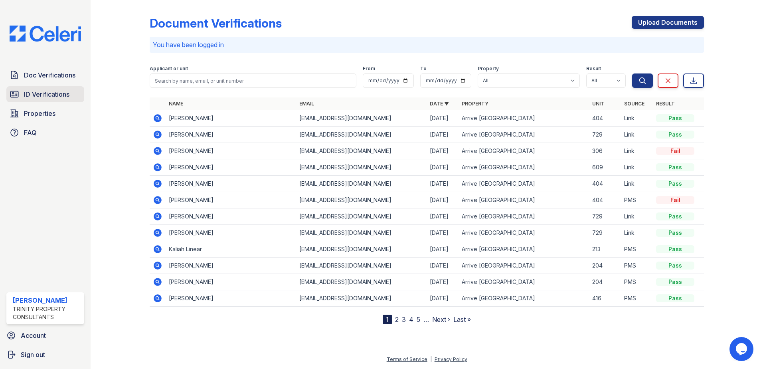 The image size is (763, 369). Describe the element at coordinates (605, 249) in the screenshot. I see `td: 213` at that location.